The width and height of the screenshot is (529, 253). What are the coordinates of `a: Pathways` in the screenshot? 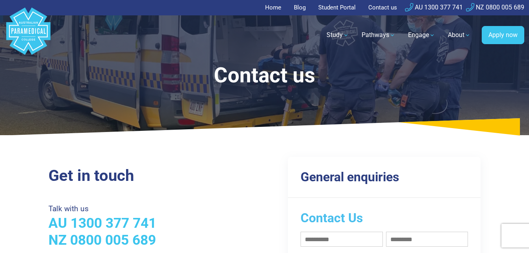 It's located at (379, 35).